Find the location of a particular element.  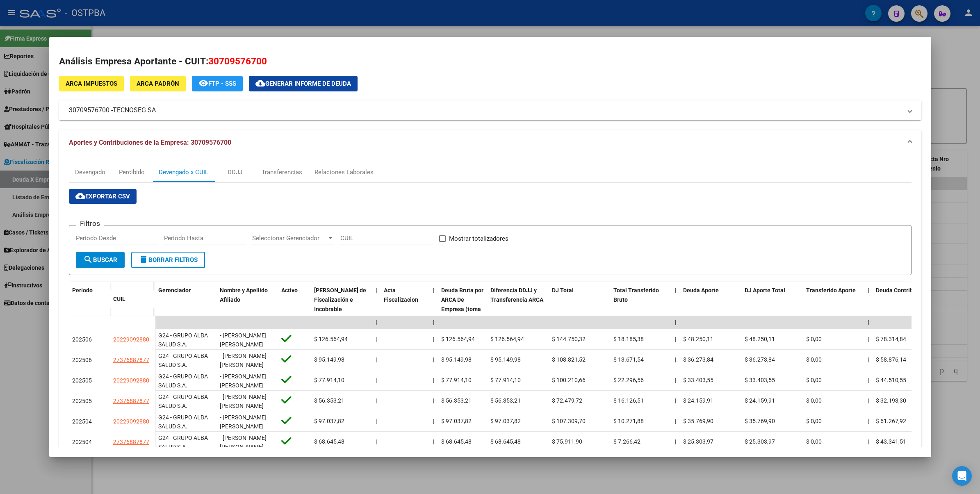

span: Transferido Aporte is located at coordinates (831, 290).